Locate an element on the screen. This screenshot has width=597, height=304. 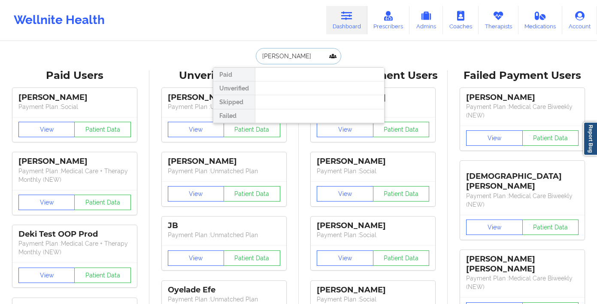
div: JB is located at coordinates (224, 226).